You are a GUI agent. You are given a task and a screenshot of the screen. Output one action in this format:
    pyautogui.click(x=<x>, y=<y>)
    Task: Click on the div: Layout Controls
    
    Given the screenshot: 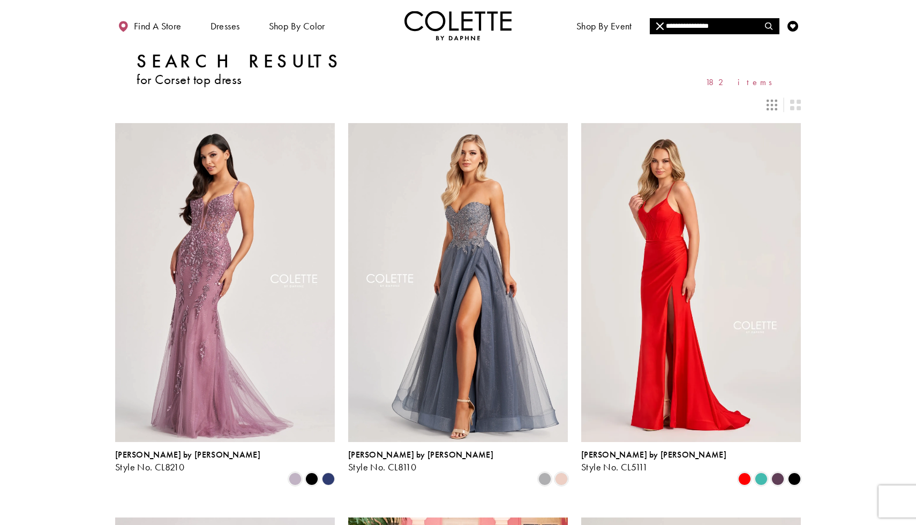 What is the action you would take?
    pyautogui.click(x=458, y=105)
    